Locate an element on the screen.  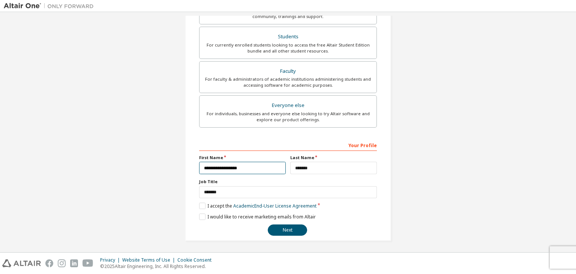
div: Everyone else is located at coordinates (288, 105).